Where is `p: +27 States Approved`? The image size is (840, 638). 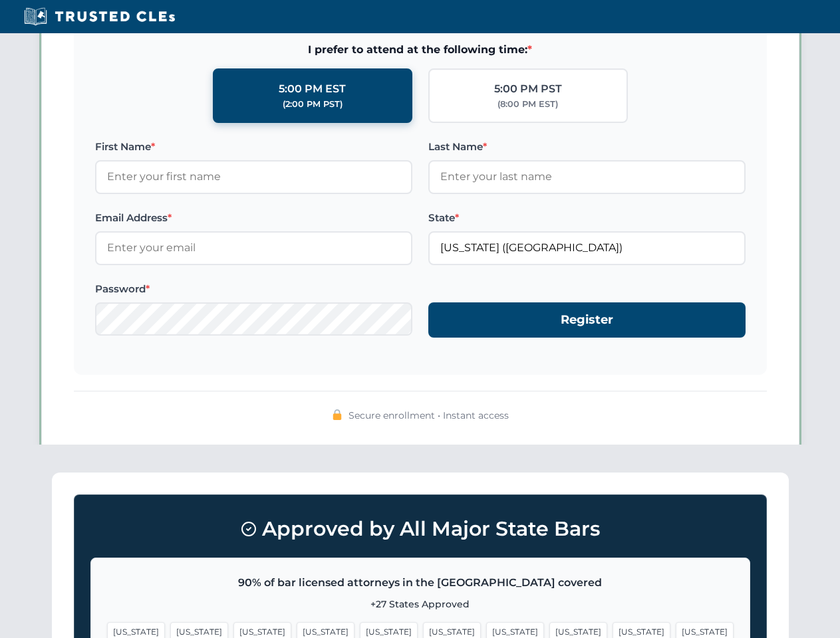 p: +27 States Approved is located at coordinates (420, 604).